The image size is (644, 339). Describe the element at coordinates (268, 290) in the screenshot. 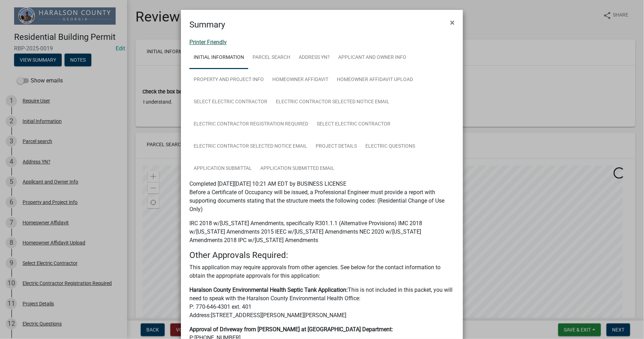

I see `strong: Haralson County Environmental Health Septic Tank Application:` at that location.